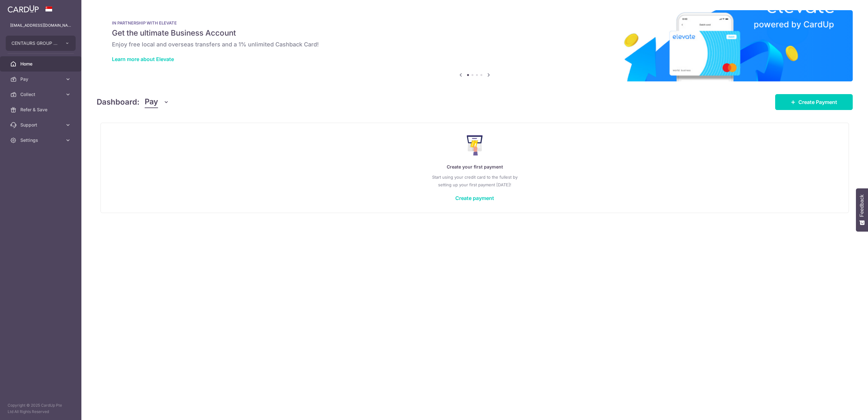 The image size is (868, 420). What do you see at coordinates (475, 23) in the screenshot?
I see `p: IN PARTNERSHIP WITH ELEVATE` at bounding box center [475, 23].